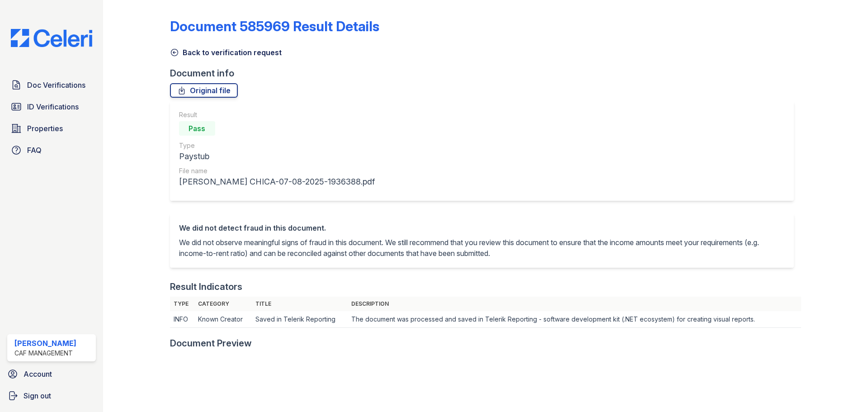 The width and height of the screenshot is (868, 412). Describe the element at coordinates (211, 343) in the screenshot. I see `div: Document Preview` at that location.